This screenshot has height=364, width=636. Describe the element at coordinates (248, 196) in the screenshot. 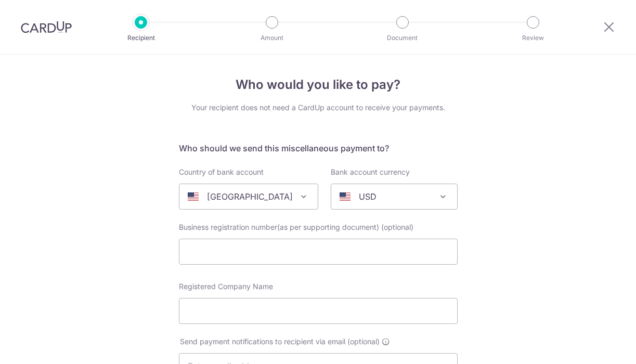

I see `span: United States` at that location.